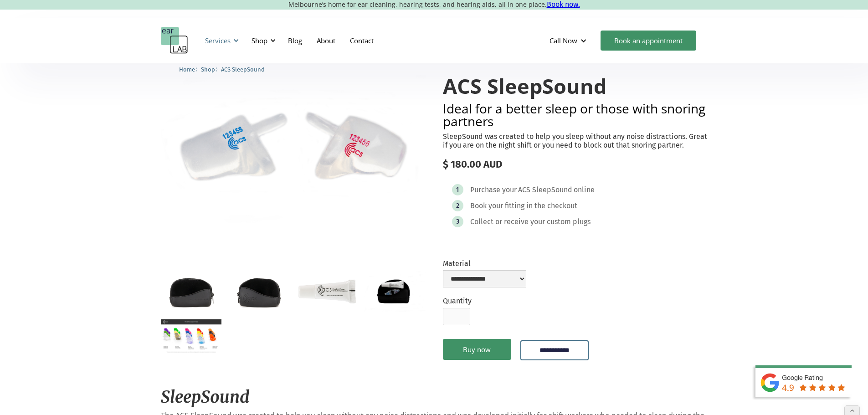 This screenshot has height=415, width=868. I want to click on a: Buy now, so click(477, 350).